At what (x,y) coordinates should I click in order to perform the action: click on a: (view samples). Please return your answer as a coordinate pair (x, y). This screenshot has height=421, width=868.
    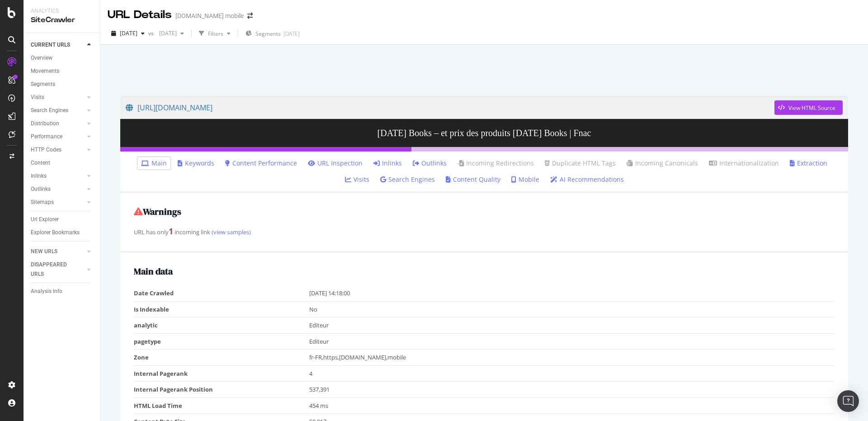
    Looking at the image, I should click on (231, 232).